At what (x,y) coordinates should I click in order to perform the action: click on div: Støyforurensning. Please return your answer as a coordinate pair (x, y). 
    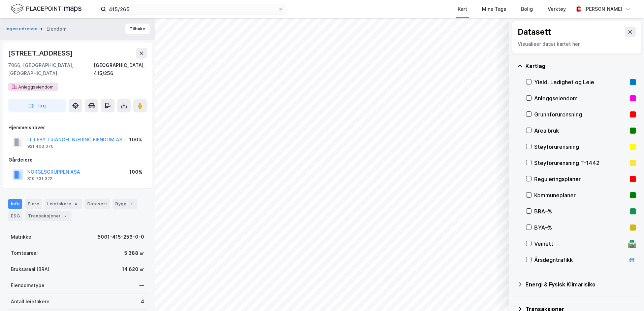
    Looking at the image, I should click on (580, 147).